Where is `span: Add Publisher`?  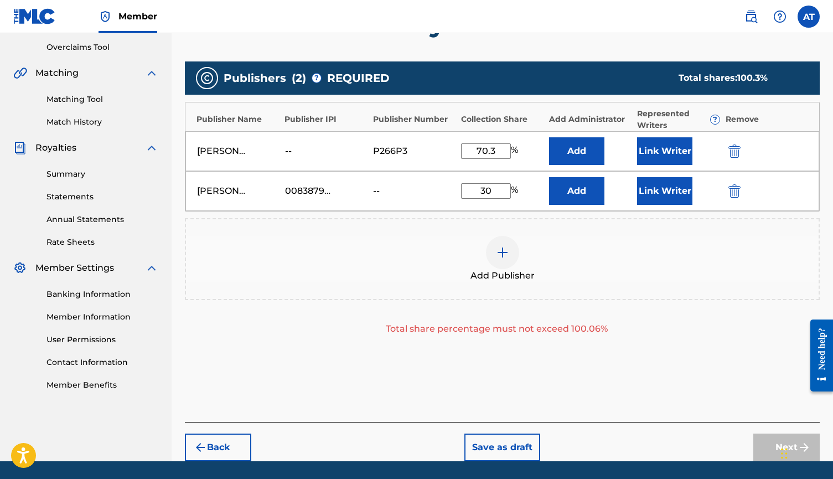
span: Add Publisher is located at coordinates (503, 276).